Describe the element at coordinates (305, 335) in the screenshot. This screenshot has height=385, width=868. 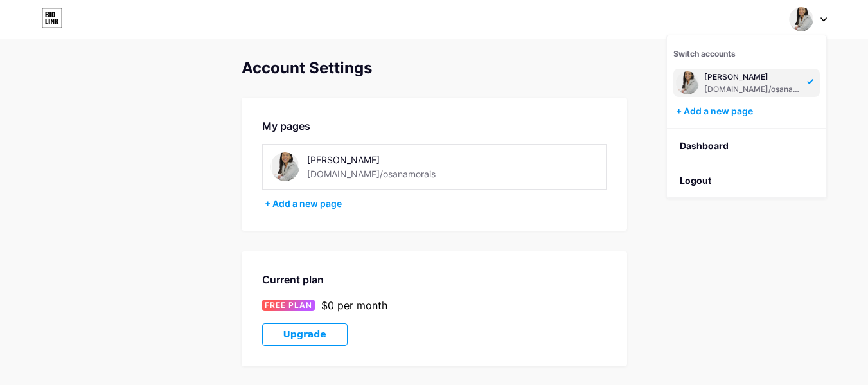
I see `span: Upgrade` at that location.